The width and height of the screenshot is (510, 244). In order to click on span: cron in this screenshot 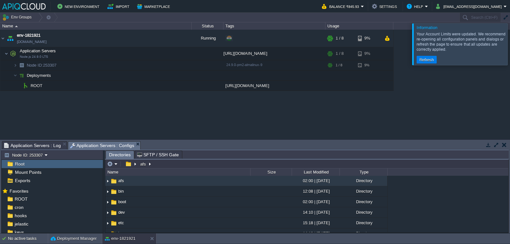, I will do `click(19, 207)`.